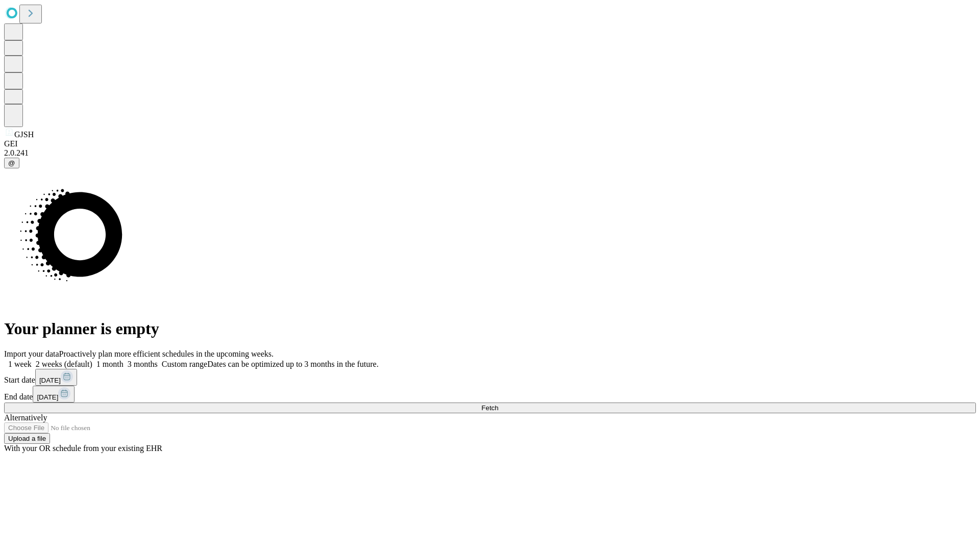 This screenshot has width=980, height=551. What do you see at coordinates (167, 354) in the screenshot?
I see `span: Proactively plan more efficient schedules in the upcoming weeks.` at bounding box center [167, 354].